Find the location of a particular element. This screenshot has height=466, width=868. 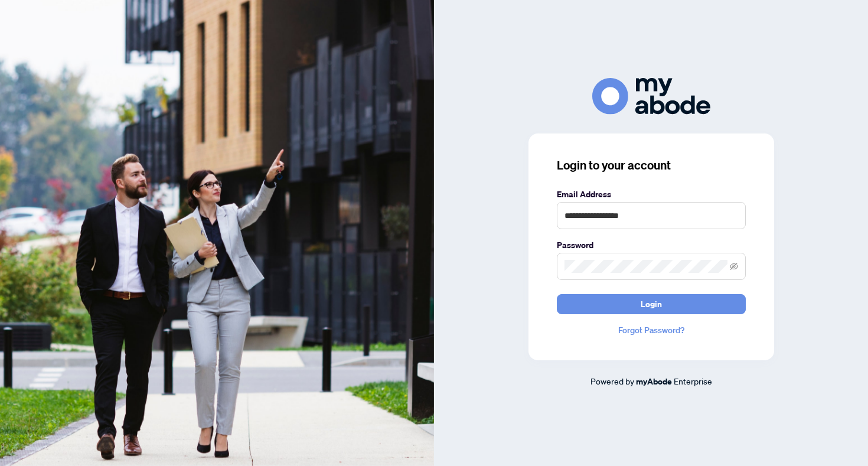

h3: Login to your account is located at coordinates (652, 166).